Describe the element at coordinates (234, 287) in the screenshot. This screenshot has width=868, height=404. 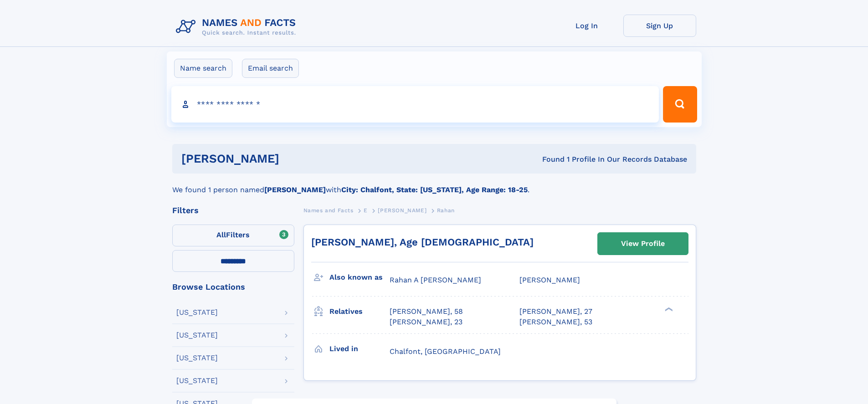
I see `div: Browse Locations` at that location.